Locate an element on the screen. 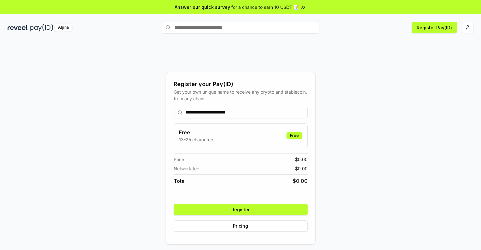 The width and height of the screenshot is (481, 250). p: 13-25 characters is located at coordinates (197, 139).